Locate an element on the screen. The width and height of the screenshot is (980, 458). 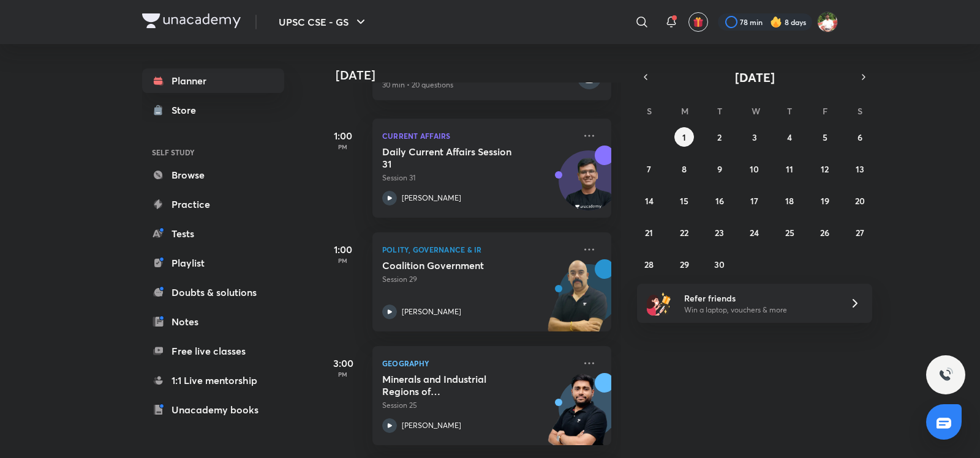
abbr: September 8, 2025 is located at coordinates (684, 169).